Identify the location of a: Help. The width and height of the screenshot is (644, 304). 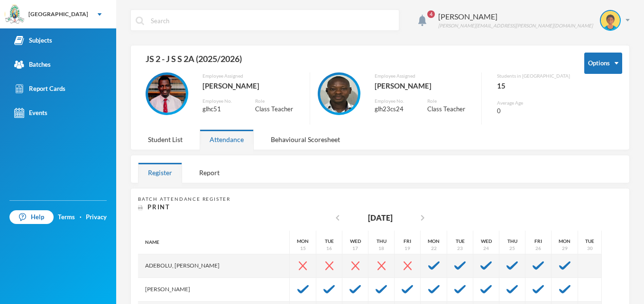
(32, 217).